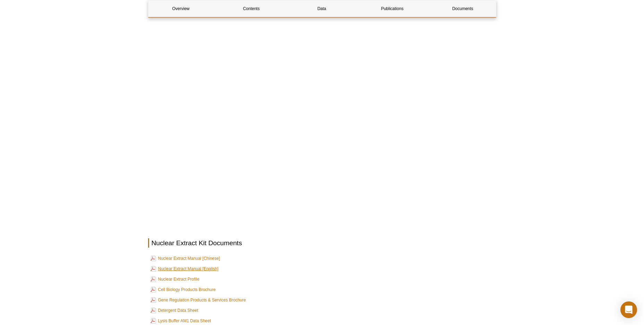  Describe the element at coordinates (322, 9) in the screenshot. I see `a: Data` at that location.